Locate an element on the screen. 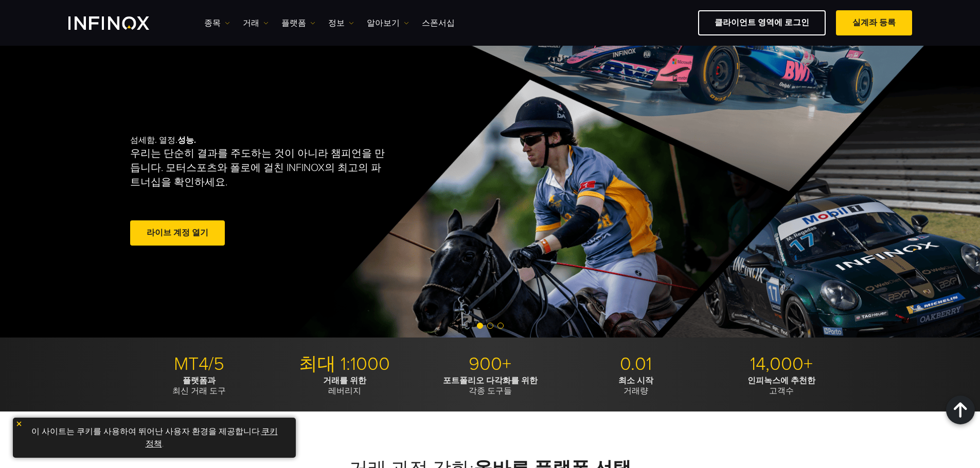  strong: 최소 시작 is located at coordinates (635, 381).